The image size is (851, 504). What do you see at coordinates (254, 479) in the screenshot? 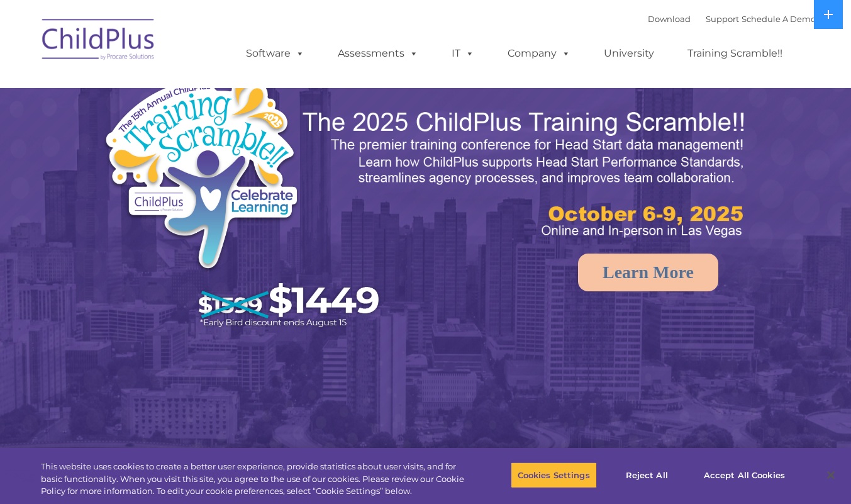
I see `div: This website uses cookies to create a better user experience, provide statistics about user visit...` at bounding box center [254, 479].